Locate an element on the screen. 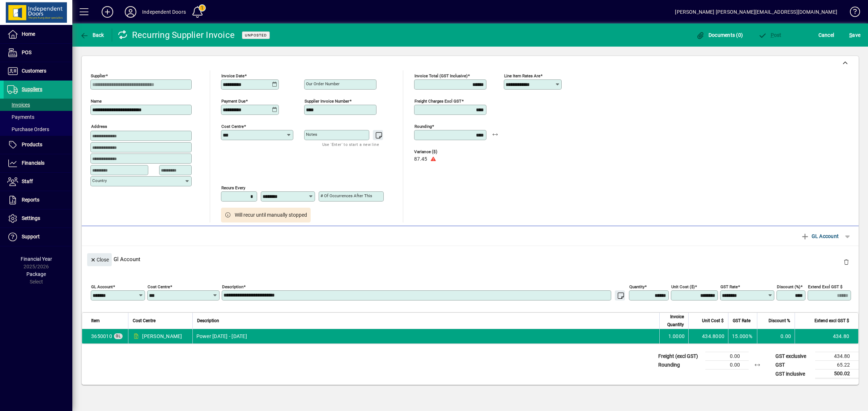 This screenshot has height=411, width=868. span: Reports is located at coordinates (30, 200).